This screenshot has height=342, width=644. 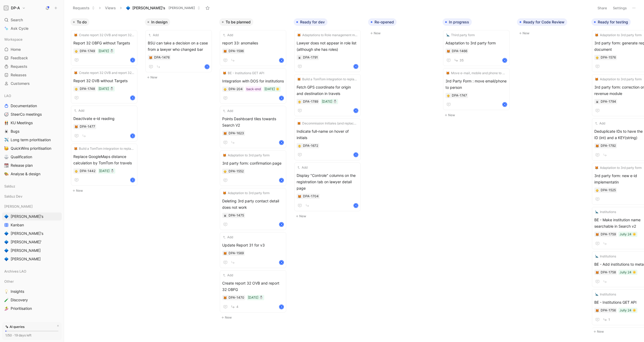 I want to click on a: Releases, so click(x=32, y=75).